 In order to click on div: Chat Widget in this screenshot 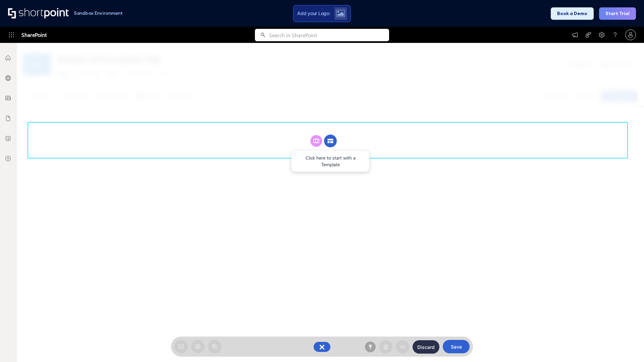, I will do `click(584, 323)`.